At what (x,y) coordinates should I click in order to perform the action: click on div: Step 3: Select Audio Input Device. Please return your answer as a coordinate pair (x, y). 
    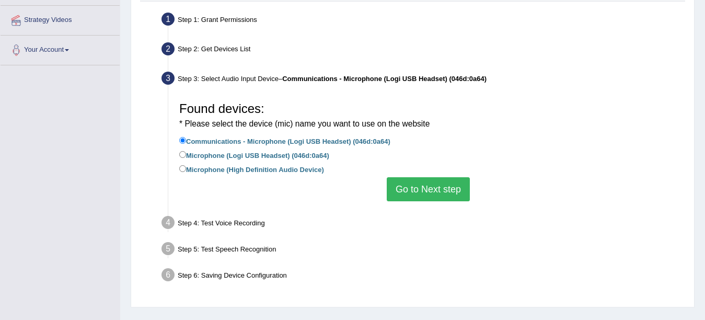
    Looking at the image, I should click on (423, 80).